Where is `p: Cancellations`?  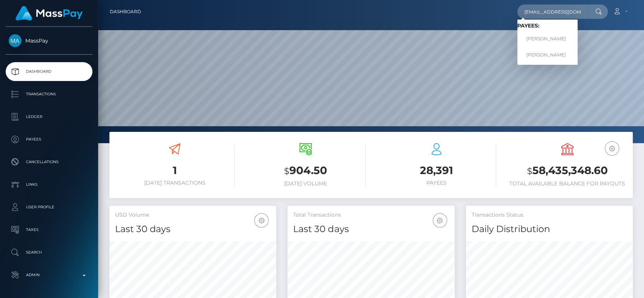 p: Cancellations is located at coordinates (49, 162).